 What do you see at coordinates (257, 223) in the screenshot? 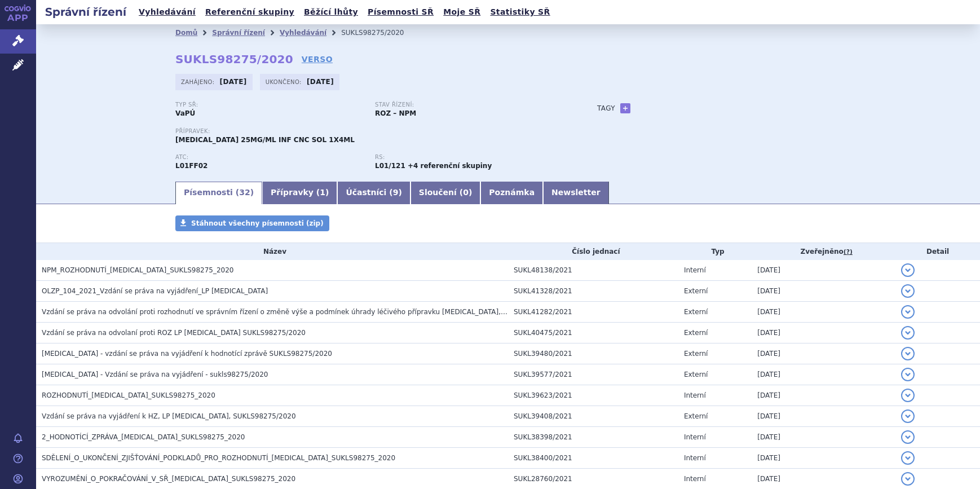
I see `span: Stáhnout všechny písemnosti (zip)` at bounding box center [257, 223].